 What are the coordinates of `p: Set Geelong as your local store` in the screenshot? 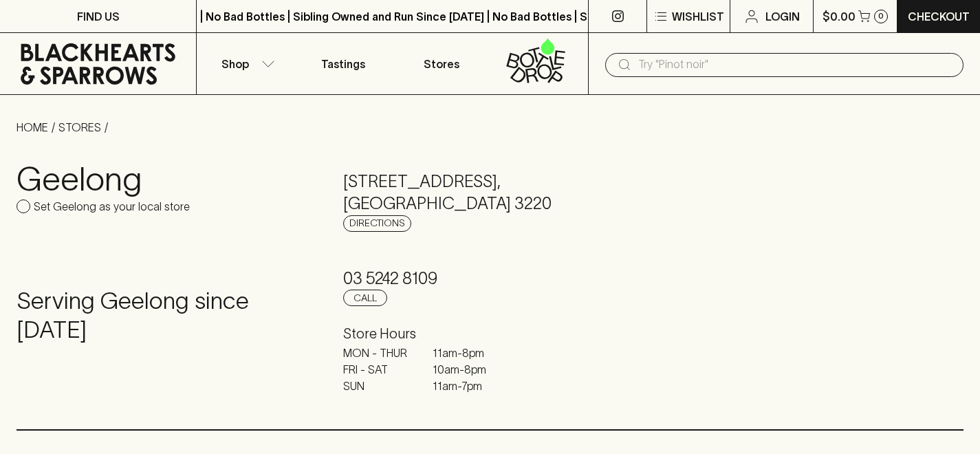 It's located at (111, 206).